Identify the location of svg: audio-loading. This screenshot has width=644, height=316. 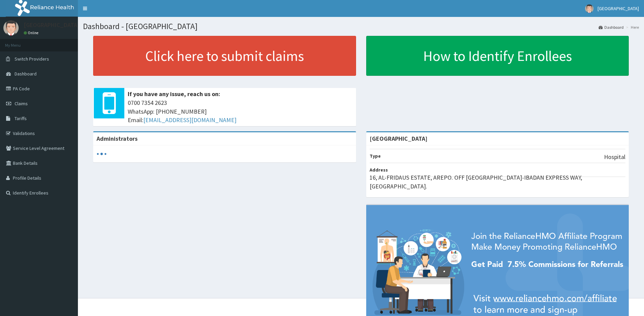
(101, 154).